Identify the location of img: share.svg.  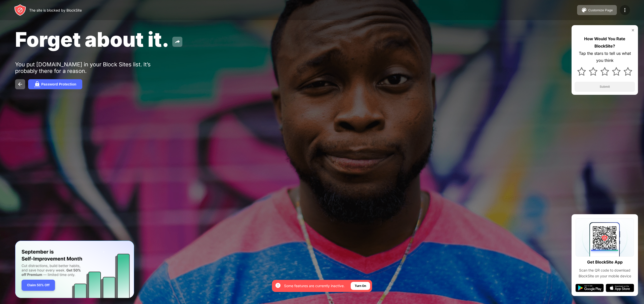
(177, 42).